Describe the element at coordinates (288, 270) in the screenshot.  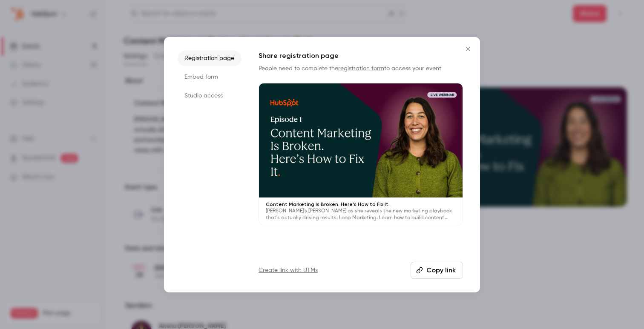
I see `a: Create link with UTMs` at that location.